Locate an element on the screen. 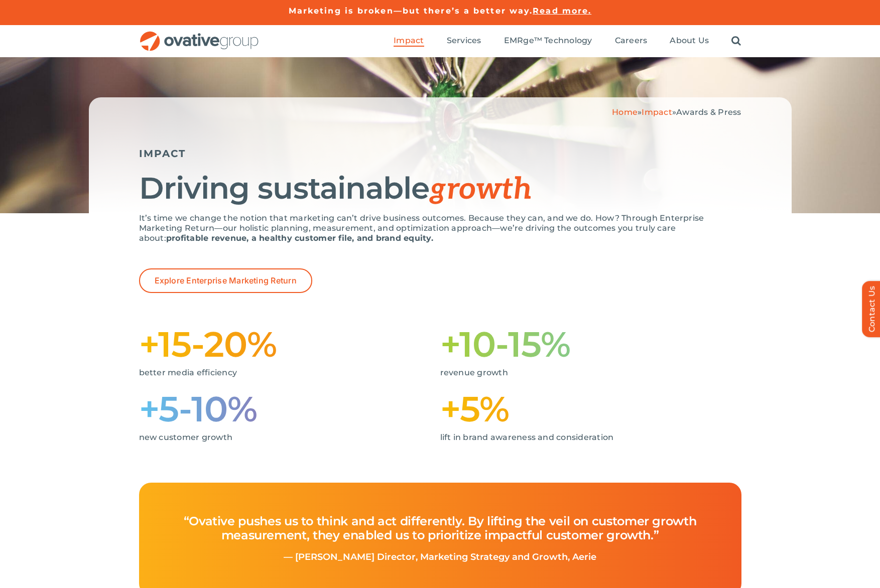  h5: IMPACT is located at coordinates (440, 154).